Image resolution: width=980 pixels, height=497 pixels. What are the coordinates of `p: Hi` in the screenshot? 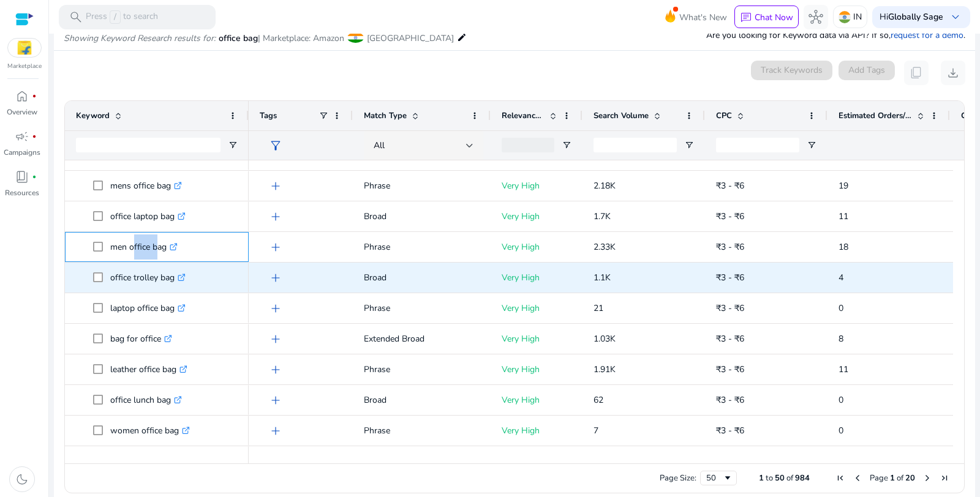 It's located at (911, 17).